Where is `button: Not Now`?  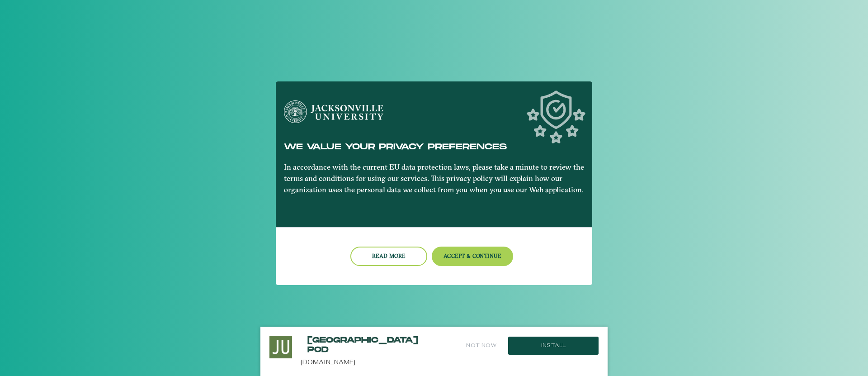 button: Not Now is located at coordinates (481, 346).